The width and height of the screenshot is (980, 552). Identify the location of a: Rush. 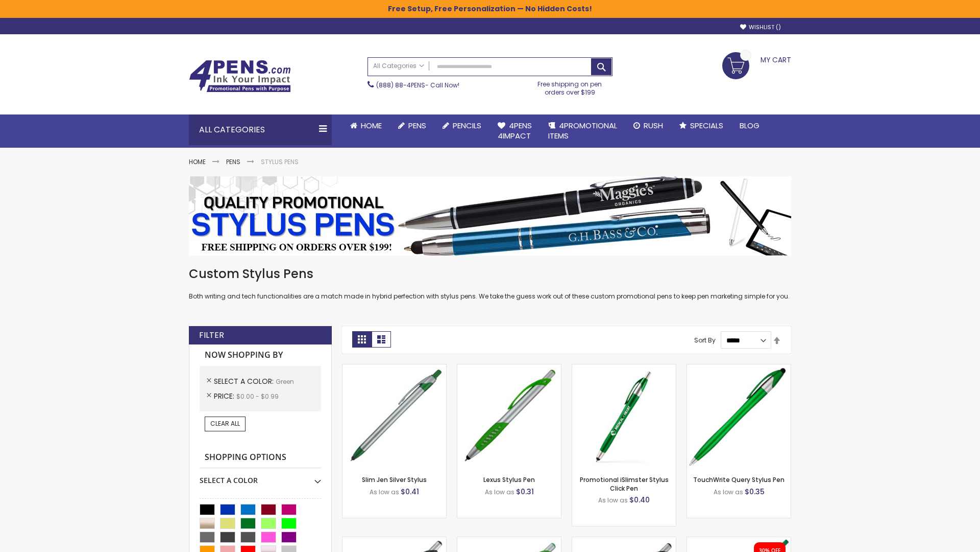
(649, 125).